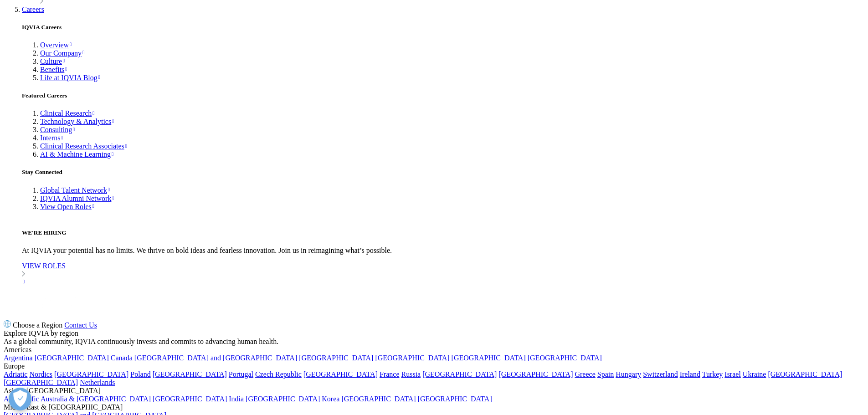 The width and height of the screenshot is (868, 415). Describe the element at coordinates (690, 374) in the screenshot. I see `a: Ireland` at that location.